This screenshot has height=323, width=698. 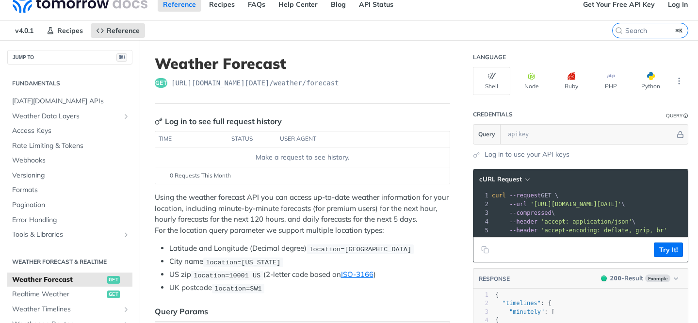 I want to click on a: Realtime Weatherget, so click(x=70, y=294).